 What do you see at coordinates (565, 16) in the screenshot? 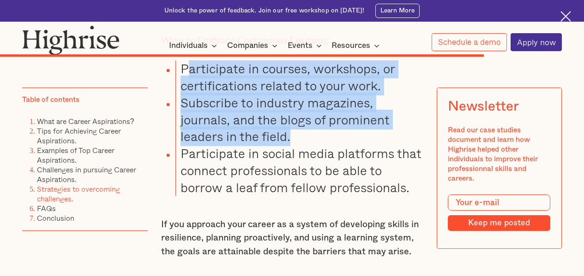
I see `img: Cross icon` at bounding box center [565, 16].